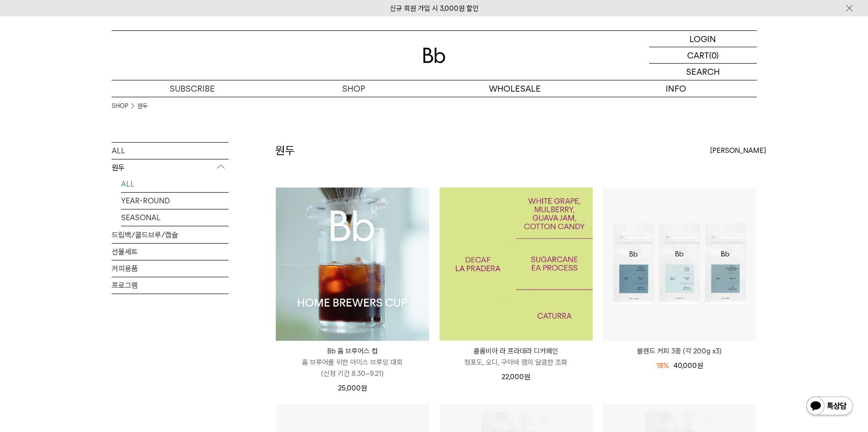  What do you see at coordinates (170, 252) in the screenshot?
I see `a: 선물세트` at bounding box center [170, 252].